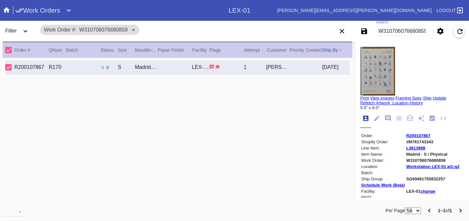 This screenshot has height=221, width=469. I want to click on div: R170, so click(57, 67).